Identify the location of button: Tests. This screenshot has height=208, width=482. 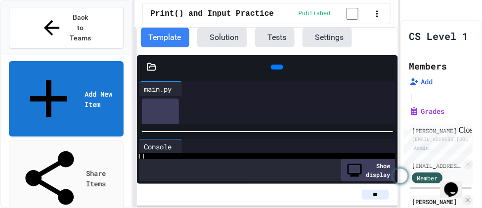
(275, 38).